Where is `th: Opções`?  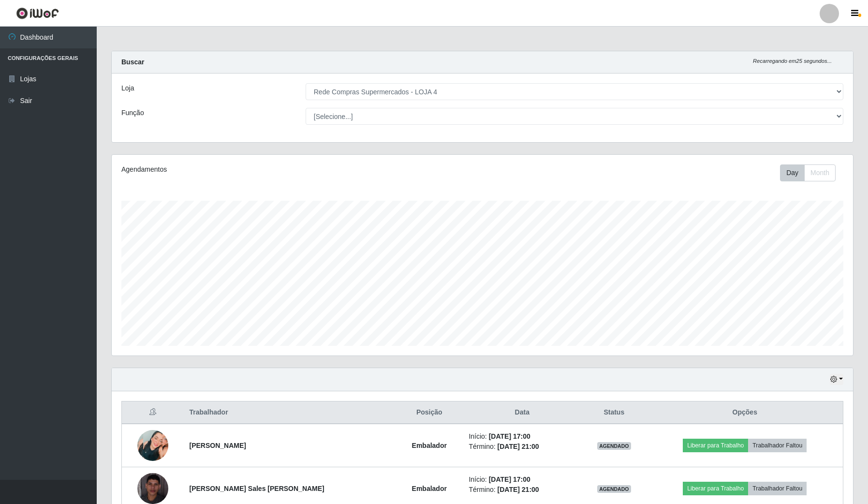
th: Opções is located at coordinates (745, 413).